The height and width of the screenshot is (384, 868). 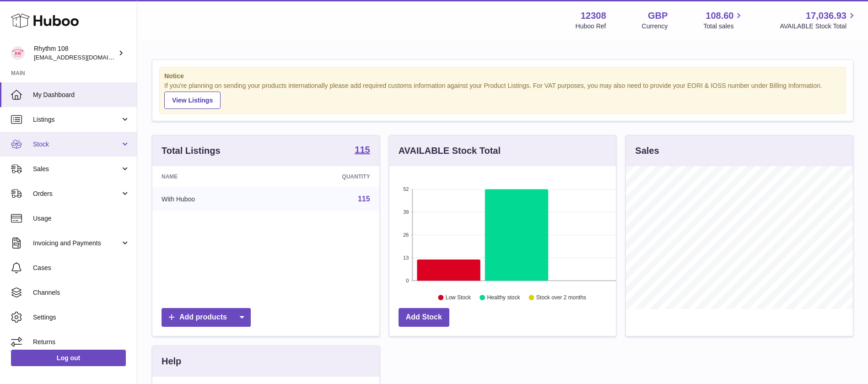 I want to click on strong: Notice, so click(x=502, y=76).